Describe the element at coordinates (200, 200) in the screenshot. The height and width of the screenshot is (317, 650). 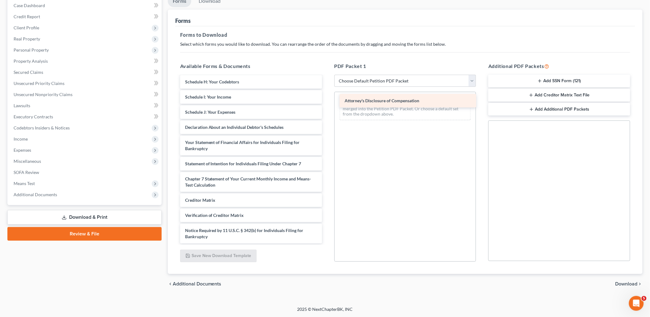
I see `span: Creditor Matrix` at that location.